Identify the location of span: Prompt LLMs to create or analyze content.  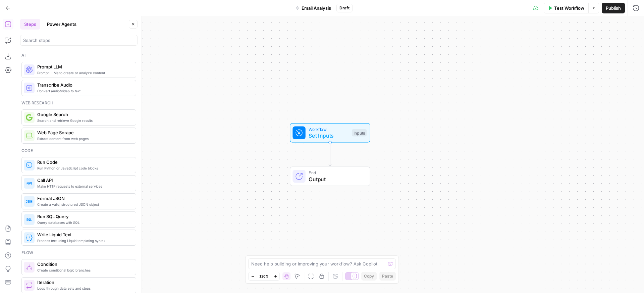
(83, 73).